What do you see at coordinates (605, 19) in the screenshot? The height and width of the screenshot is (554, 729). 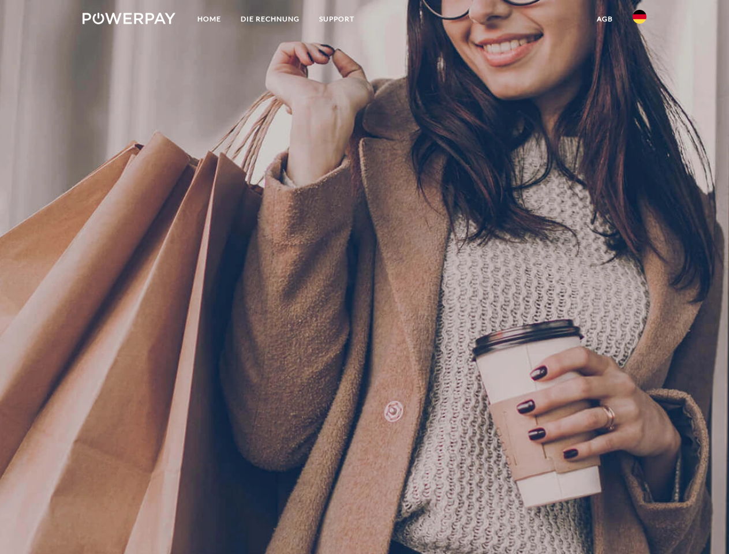 I see `a: agb` at bounding box center [605, 19].